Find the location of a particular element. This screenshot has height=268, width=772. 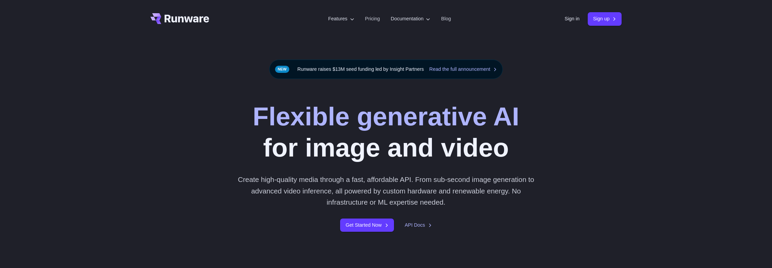

a: Pricing is located at coordinates (372, 19).